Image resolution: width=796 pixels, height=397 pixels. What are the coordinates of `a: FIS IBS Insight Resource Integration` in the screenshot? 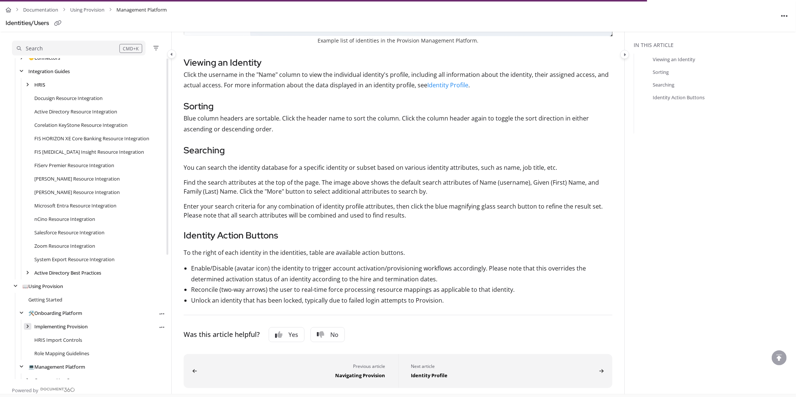 It's located at (89, 152).